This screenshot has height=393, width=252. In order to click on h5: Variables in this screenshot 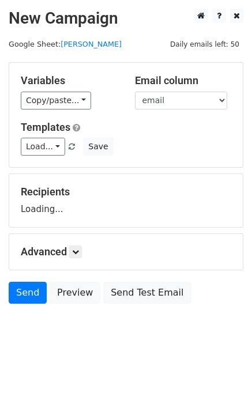, I will do `click(69, 81)`.